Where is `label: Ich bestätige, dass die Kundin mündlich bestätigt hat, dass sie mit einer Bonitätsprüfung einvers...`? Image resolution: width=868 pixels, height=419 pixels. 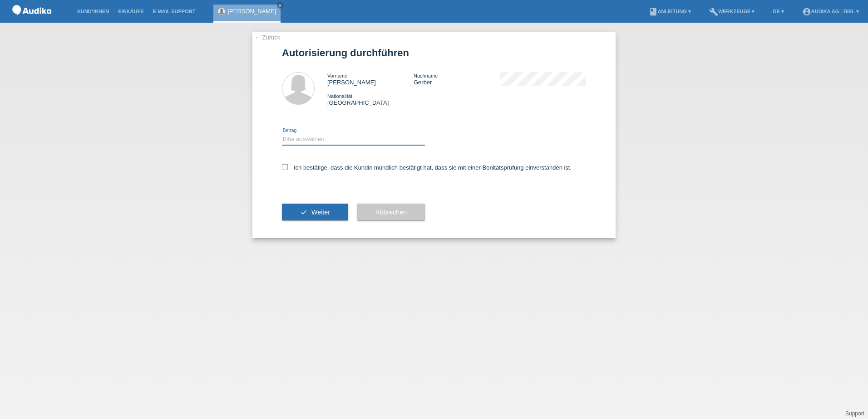
label: Ich bestätige, dass die Kundin mündlich bestätigt hat, dass sie mit einer Bonitätsprüfung einvers... is located at coordinates (427, 167).